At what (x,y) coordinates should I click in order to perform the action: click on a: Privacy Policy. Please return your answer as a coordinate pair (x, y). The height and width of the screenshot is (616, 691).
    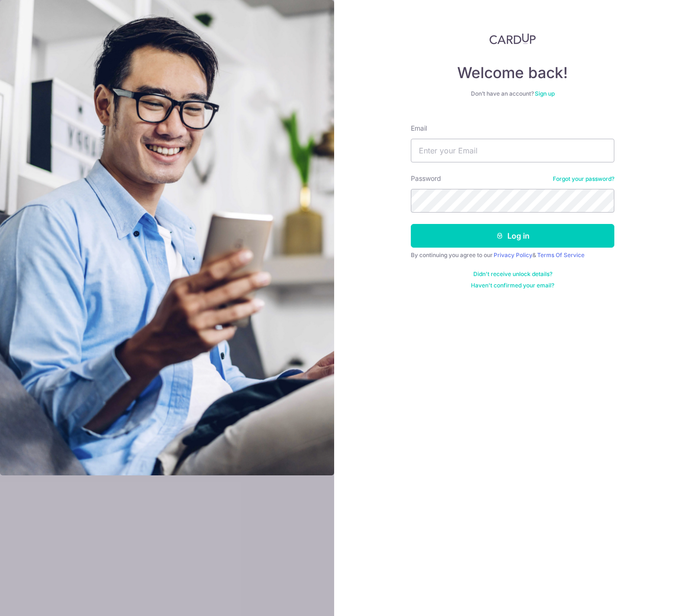
    Looking at the image, I should click on (513, 255).